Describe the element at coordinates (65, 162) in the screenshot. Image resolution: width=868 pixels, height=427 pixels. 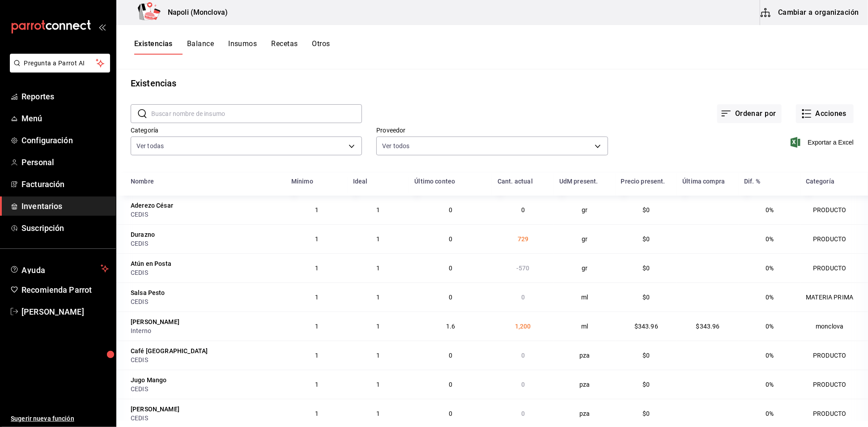
I see `span: Personal` at that location.